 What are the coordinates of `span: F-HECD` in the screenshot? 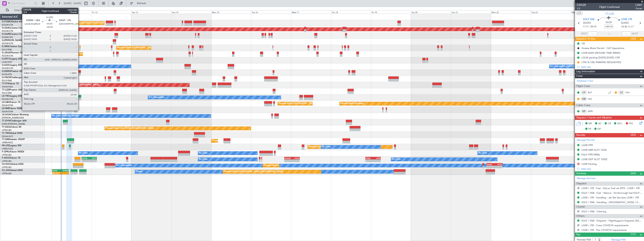 It's located at (6, 158).